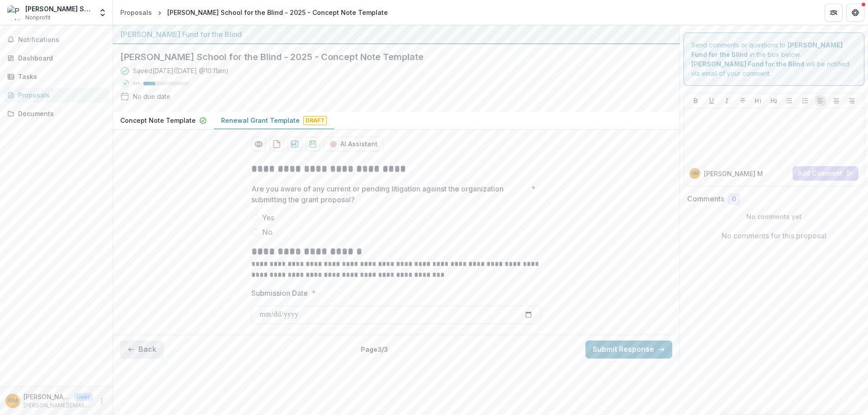 The image size is (868, 415). I want to click on button: Strike, so click(743, 101).